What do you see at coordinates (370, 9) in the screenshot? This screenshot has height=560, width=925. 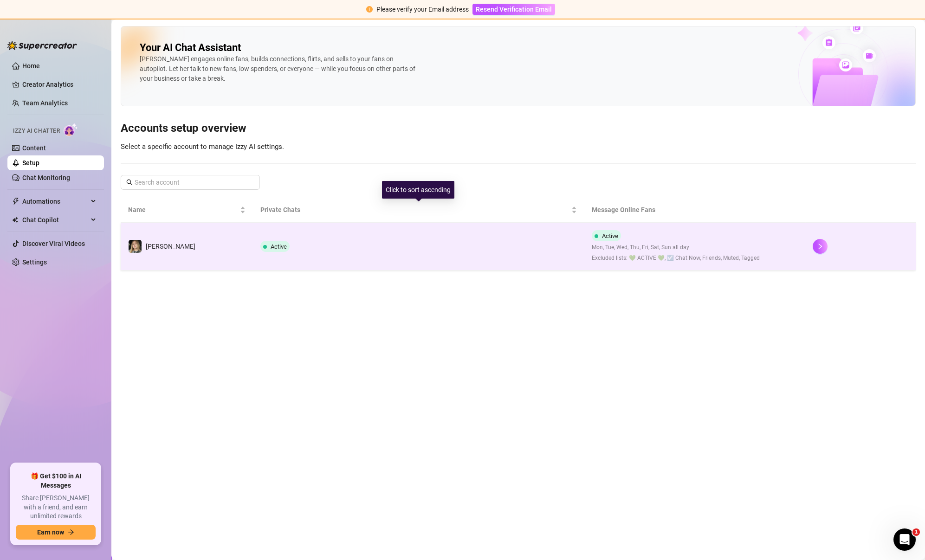 I see `span: exclamation-circle` at bounding box center [370, 9].